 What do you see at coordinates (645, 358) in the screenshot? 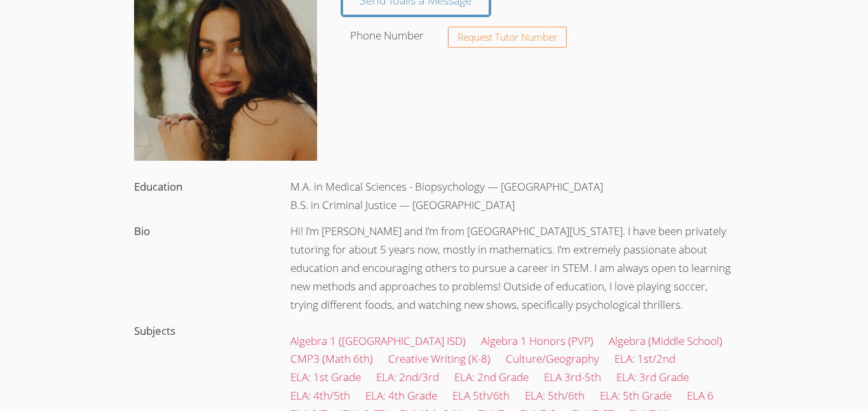
I see `a: ELA: 1st/2nd` at bounding box center [645, 358].